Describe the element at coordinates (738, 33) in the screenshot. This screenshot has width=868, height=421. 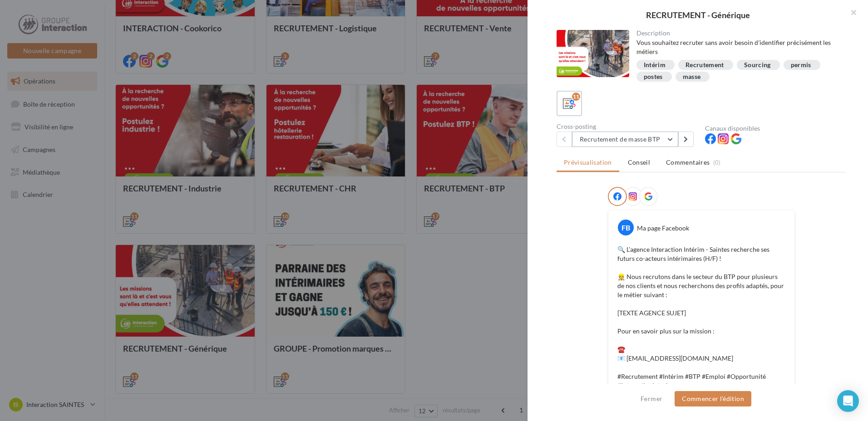
I see `div: Description` at that location.